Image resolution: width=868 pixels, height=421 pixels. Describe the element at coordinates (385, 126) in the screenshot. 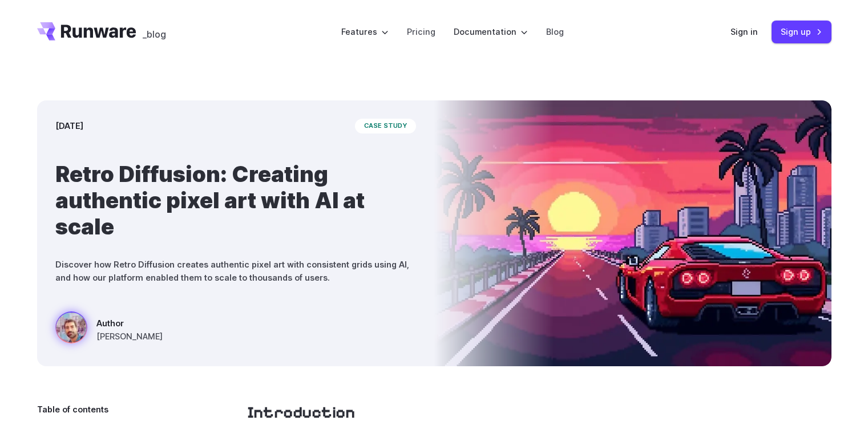

I see `span: case study` at that location.